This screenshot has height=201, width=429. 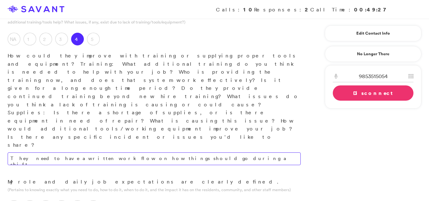 I want to click on strong: 10, so click(x=249, y=10).